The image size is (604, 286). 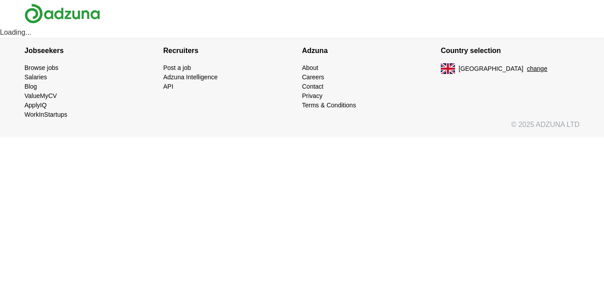 I want to click on a: Adzuna Intelligence, so click(x=190, y=77).